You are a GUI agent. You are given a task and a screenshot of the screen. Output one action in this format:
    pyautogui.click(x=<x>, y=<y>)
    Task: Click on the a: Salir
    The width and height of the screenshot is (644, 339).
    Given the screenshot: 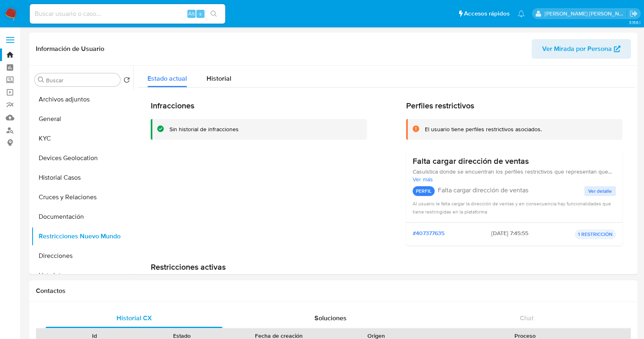 What is the action you would take?
    pyautogui.click(x=633, y=13)
    